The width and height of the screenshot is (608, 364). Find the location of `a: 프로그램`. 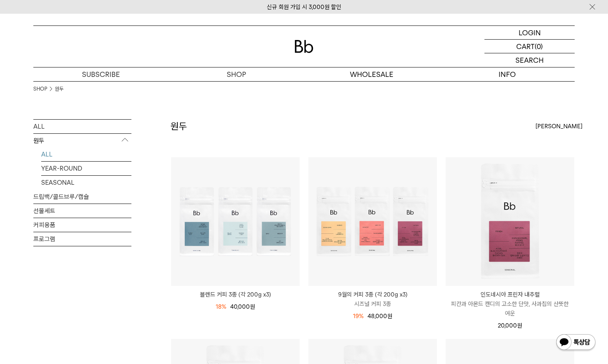

a: 프로그램 is located at coordinates (82, 239).